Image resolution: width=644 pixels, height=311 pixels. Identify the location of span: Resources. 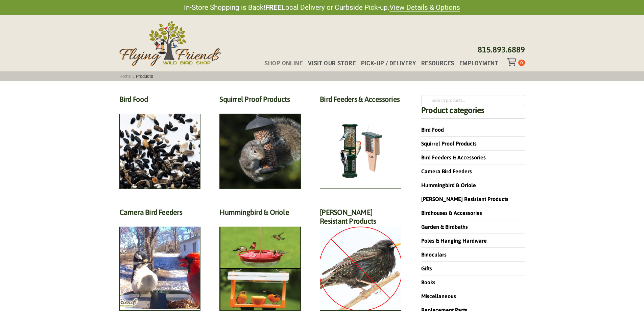
(438, 64).